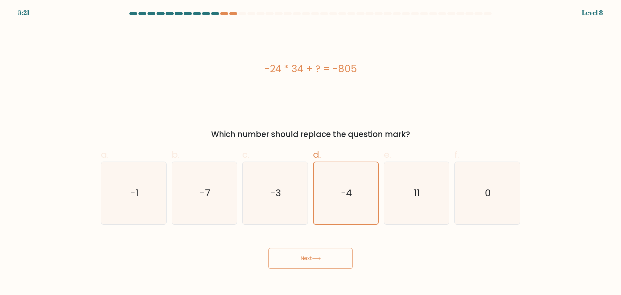 Image resolution: width=621 pixels, height=295 pixels. Describe the element at coordinates (134, 193) in the screenshot. I see `text: -1` at that location.